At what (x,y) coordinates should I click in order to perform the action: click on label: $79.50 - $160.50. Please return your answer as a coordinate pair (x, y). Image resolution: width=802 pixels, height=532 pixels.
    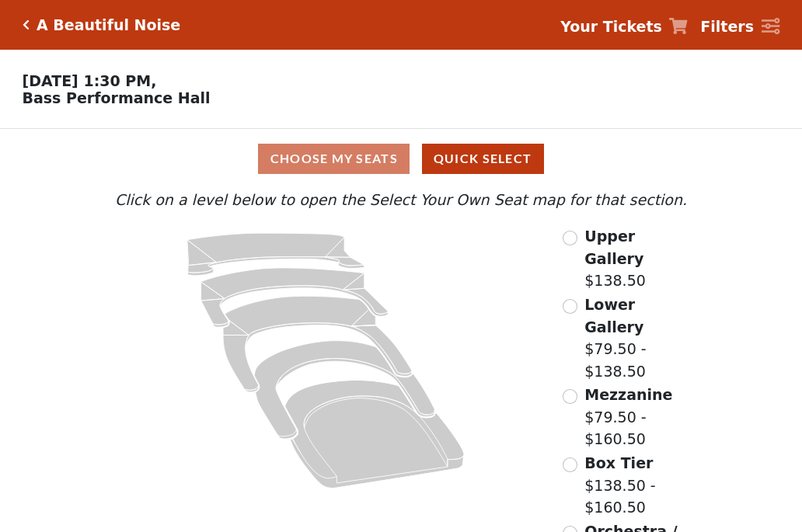
    Looking at the image, I should click on (638, 417).